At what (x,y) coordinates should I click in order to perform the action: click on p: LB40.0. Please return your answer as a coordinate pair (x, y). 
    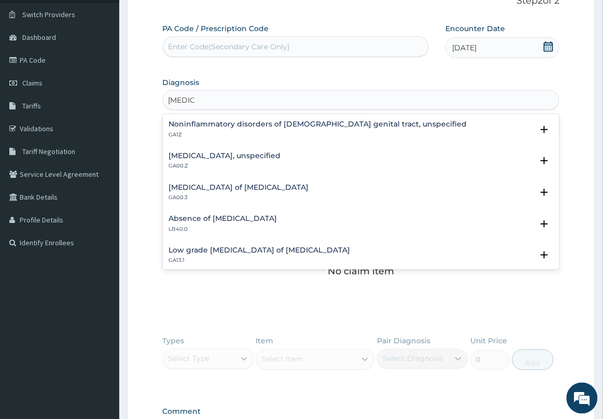
    Looking at the image, I should click on (223, 229).